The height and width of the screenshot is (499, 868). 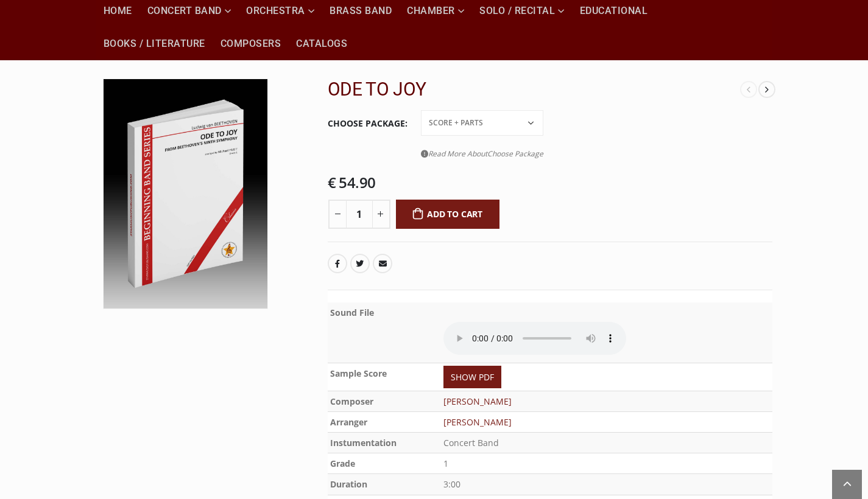 I want to click on span: Choose Package, so click(x=515, y=153).